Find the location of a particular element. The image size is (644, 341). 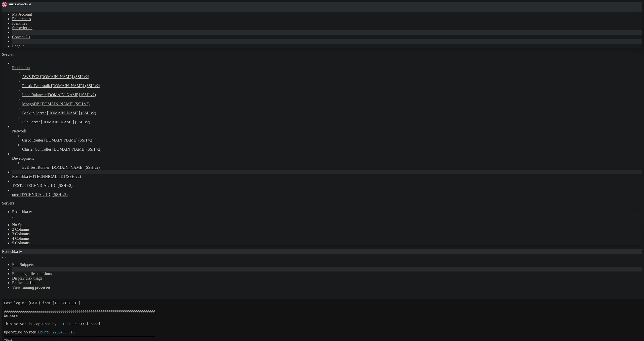

img: Shellngn is located at coordinates (16, 4).